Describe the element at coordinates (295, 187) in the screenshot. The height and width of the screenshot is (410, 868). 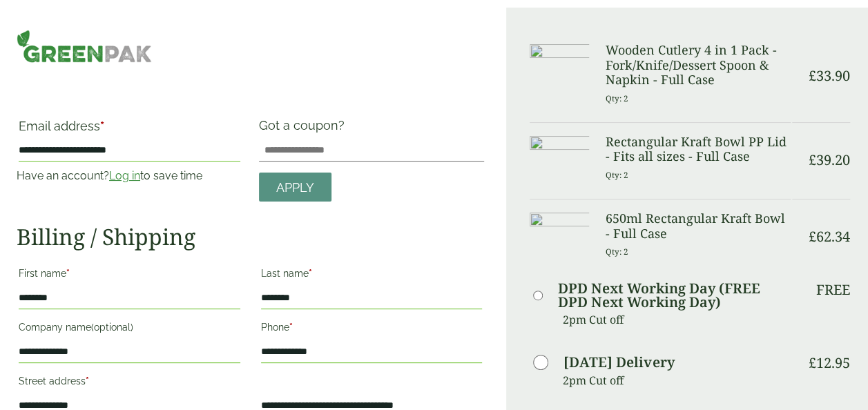
I see `a: Apply` at that location.